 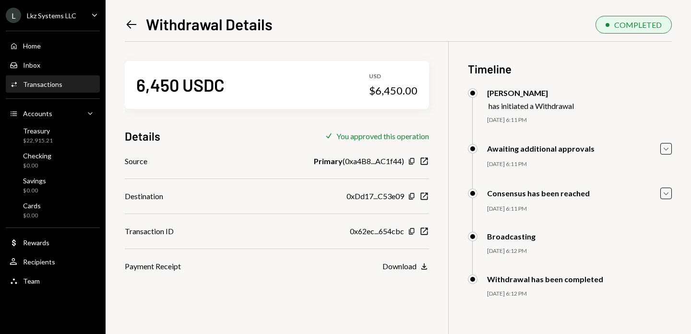 What do you see at coordinates (149, 231) in the screenshot?
I see `div: Transaction ID` at bounding box center [149, 231].